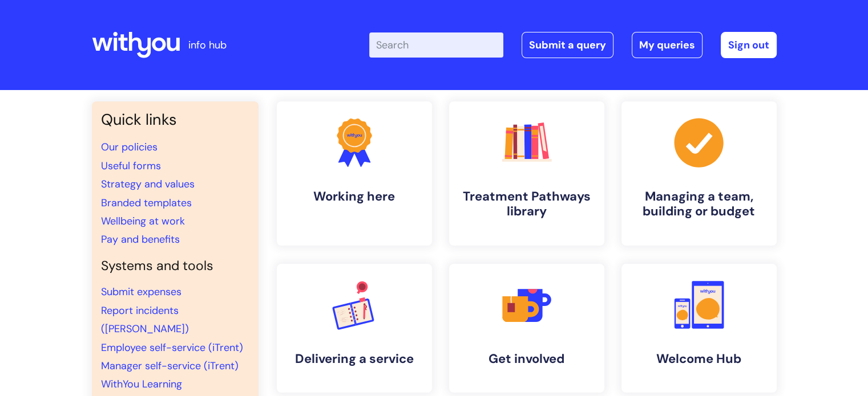  Describe the element at coordinates (749, 45) in the screenshot. I see `a: Sign out` at that location.